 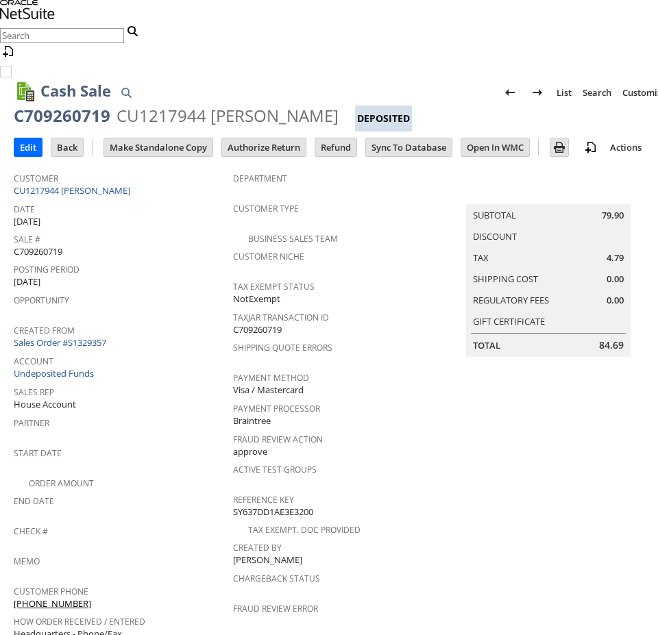 What do you see at coordinates (269, 256) in the screenshot?
I see `a: Customer Niche` at bounding box center [269, 256].